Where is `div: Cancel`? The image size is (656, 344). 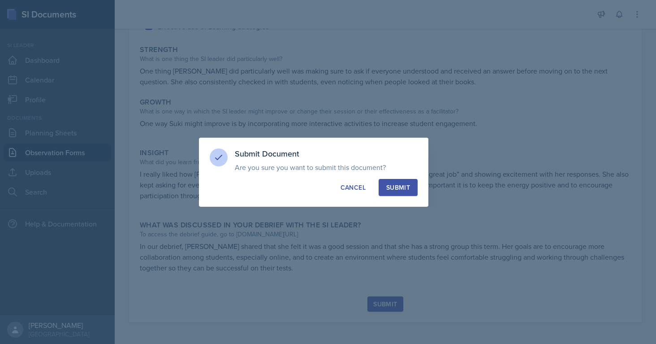 div: Cancel is located at coordinates (353, 187).